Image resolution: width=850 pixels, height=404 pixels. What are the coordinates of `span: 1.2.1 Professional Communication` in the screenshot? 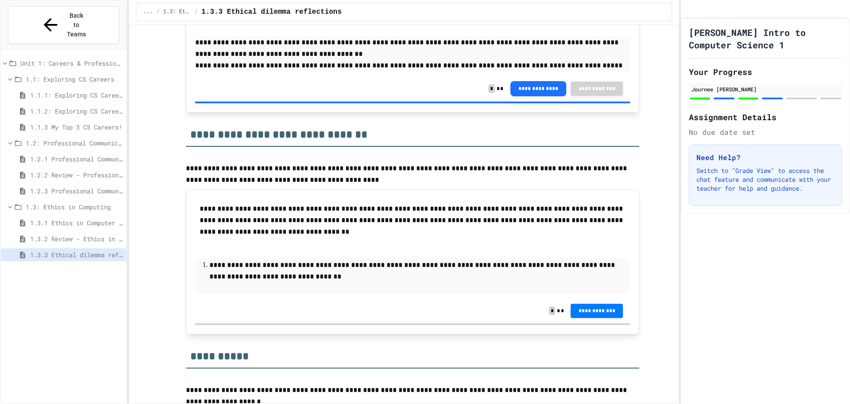 It's located at (76, 159).